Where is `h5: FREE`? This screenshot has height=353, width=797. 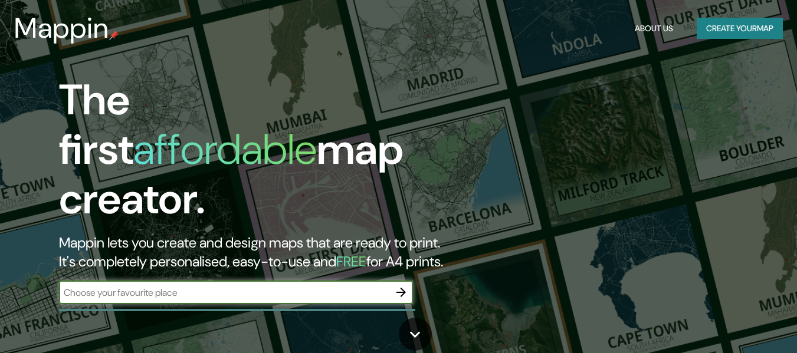
h5: FREE is located at coordinates (351, 261).